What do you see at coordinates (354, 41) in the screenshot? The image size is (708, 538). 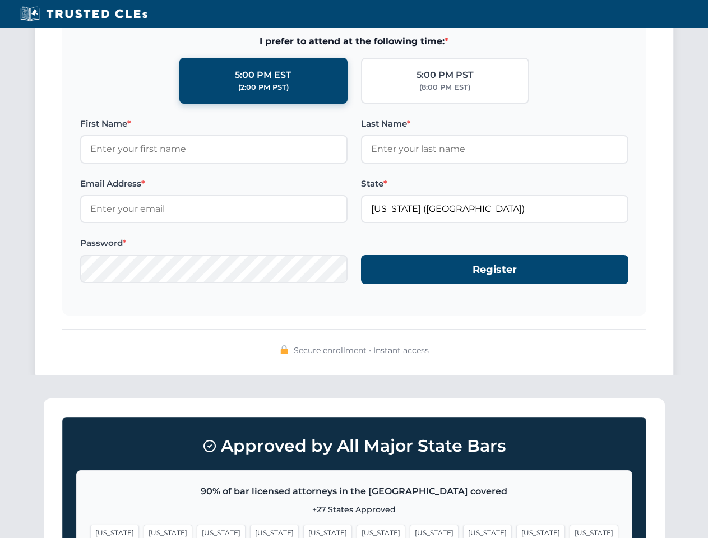 I see `span: I prefer to attend at the following time:` at bounding box center [354, 41].